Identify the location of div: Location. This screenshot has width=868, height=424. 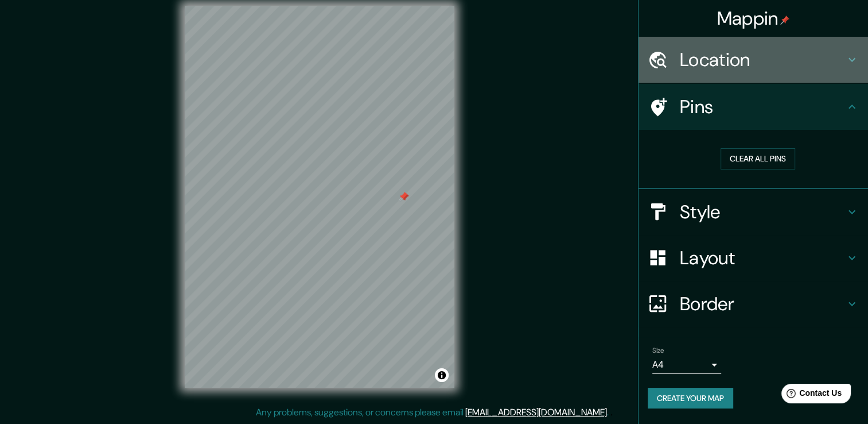
(753, 60).